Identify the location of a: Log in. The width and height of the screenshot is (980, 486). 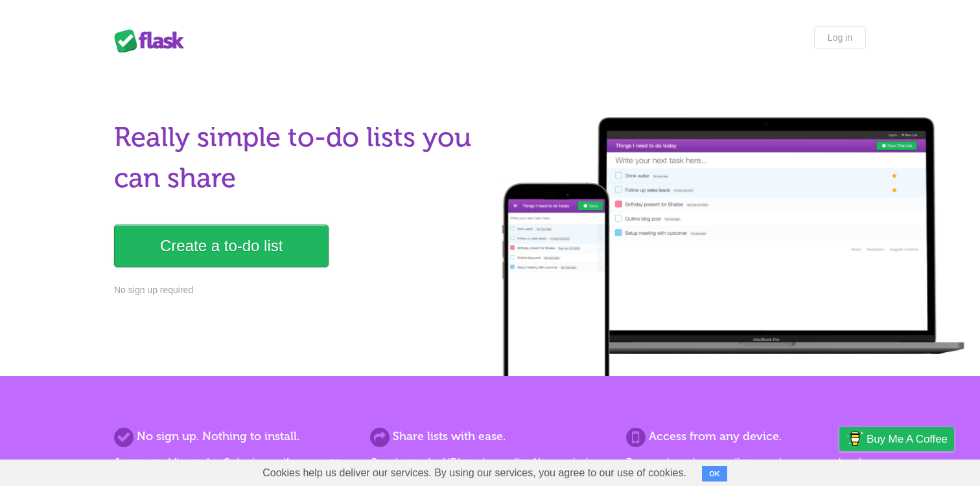
(840, 38).